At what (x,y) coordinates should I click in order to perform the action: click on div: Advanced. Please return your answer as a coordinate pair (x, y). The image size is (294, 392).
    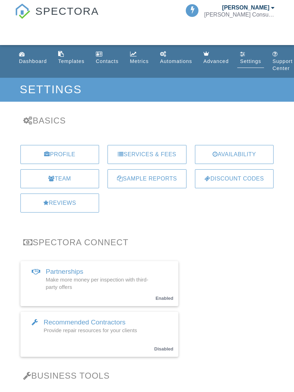
    Looking at the image, I should click on (216, 61).